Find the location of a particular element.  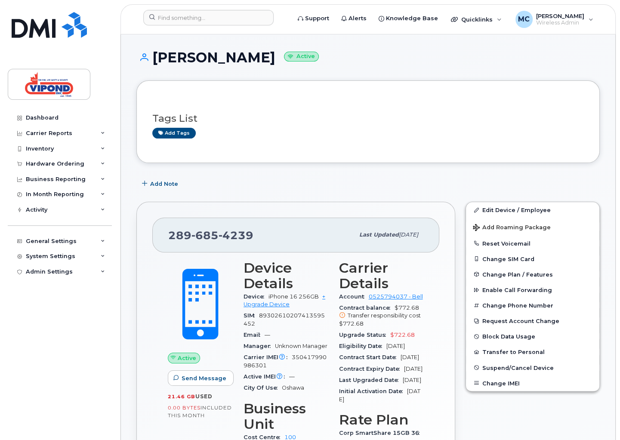

a: Edit Device / Employee is located at coordinates (533, 210).